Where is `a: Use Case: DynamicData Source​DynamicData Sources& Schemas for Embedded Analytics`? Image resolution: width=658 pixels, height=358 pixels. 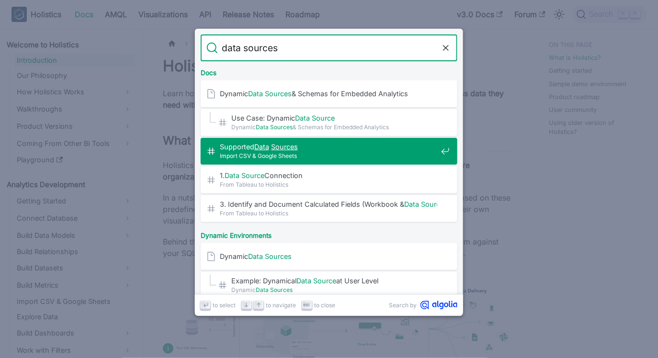 a: Use Case: DynamicData Source​DynamicData Sources& Schemas for Embedded Analytics is located at coordinates (329, 123).